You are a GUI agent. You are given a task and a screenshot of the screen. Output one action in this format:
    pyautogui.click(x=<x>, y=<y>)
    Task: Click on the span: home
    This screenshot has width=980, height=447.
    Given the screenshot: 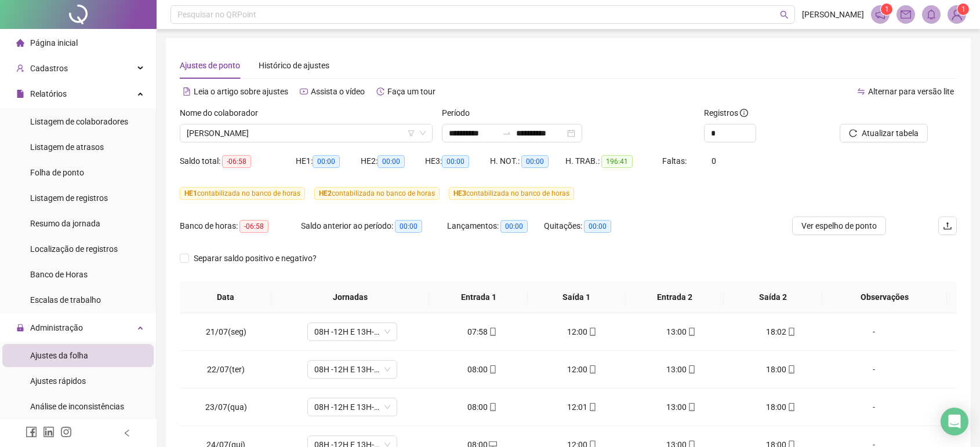 What is the action you would take?
    pyautogui.click(x=20, y=43)
    